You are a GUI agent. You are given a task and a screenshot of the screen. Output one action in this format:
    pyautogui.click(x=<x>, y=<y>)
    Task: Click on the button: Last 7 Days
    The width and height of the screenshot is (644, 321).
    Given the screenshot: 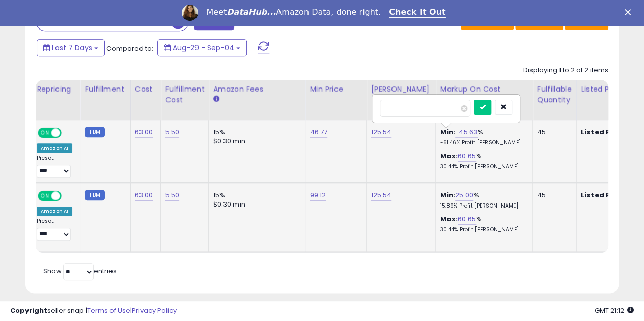 What is the action you would take?
    pyautogui.click(x=71, y=48)
    